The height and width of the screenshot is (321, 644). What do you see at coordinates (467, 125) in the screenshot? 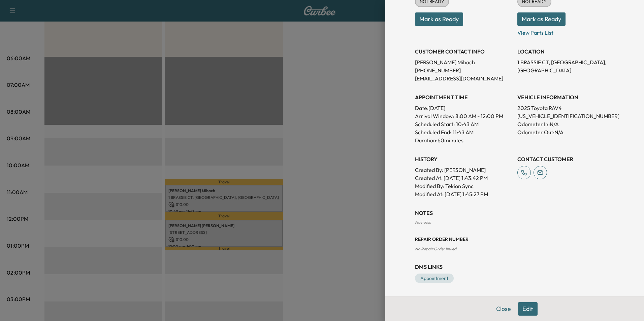
I see `p: 10:43 AM` at bounding box center [467, 125].